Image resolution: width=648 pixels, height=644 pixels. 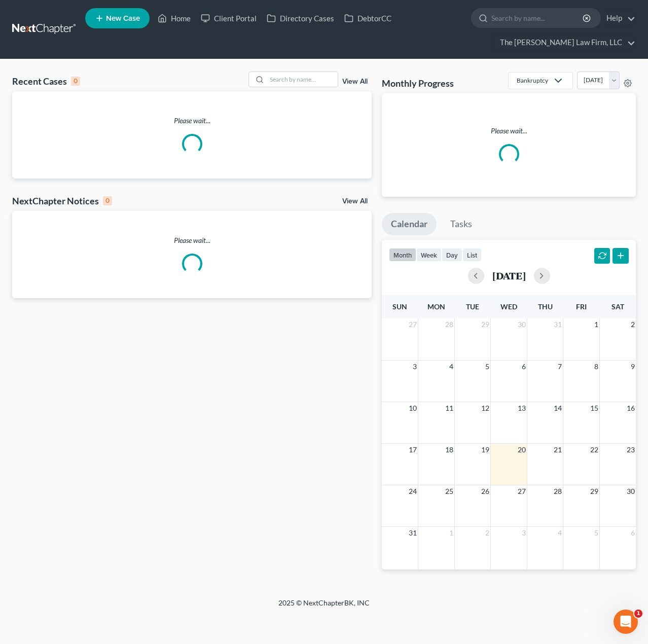 I want to click on span: 8, so click(x=597, y=366).